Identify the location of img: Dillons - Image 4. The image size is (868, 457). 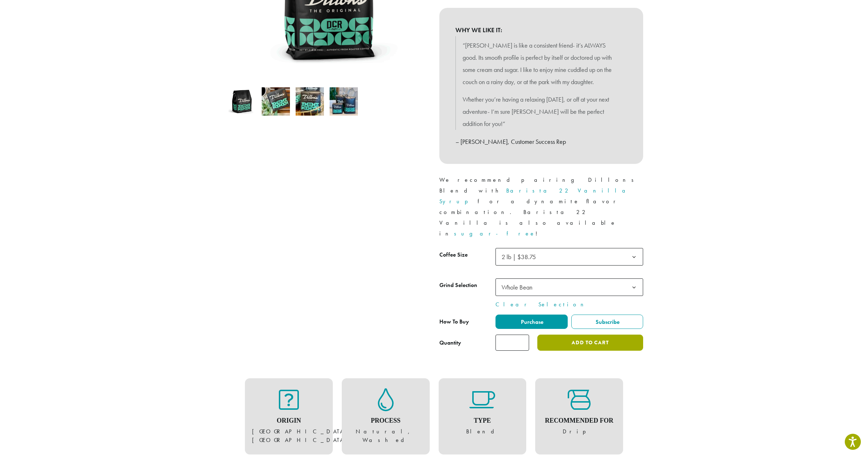
(343, 101).